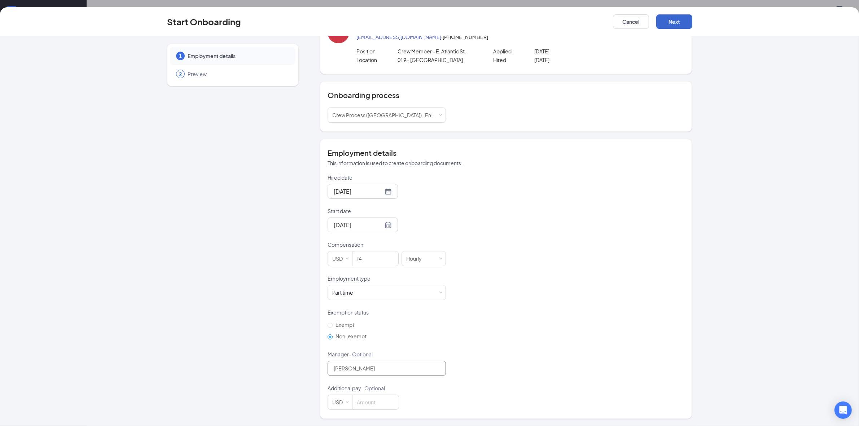 The image size is (859, 426). I want to click on h4: Onboarding process, so click(506, 95).